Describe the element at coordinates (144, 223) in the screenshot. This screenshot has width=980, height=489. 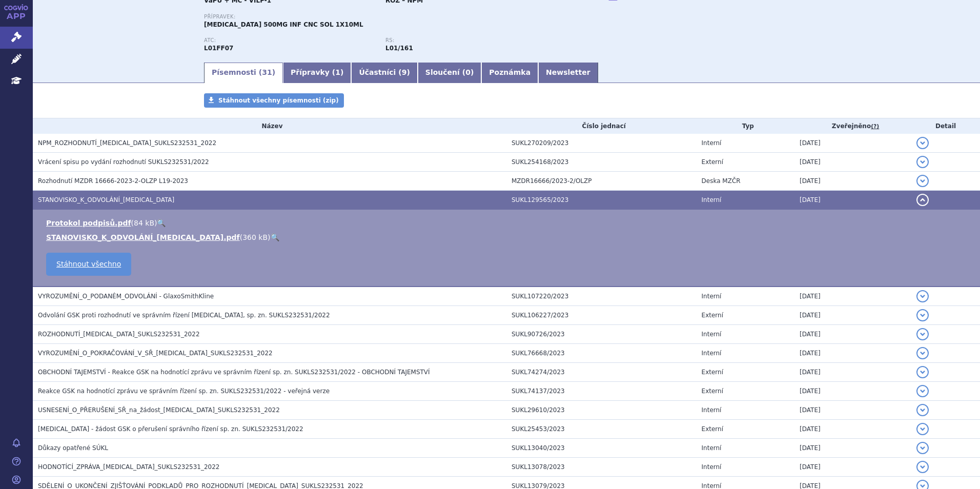
I see `span: 84 kB` at that location.